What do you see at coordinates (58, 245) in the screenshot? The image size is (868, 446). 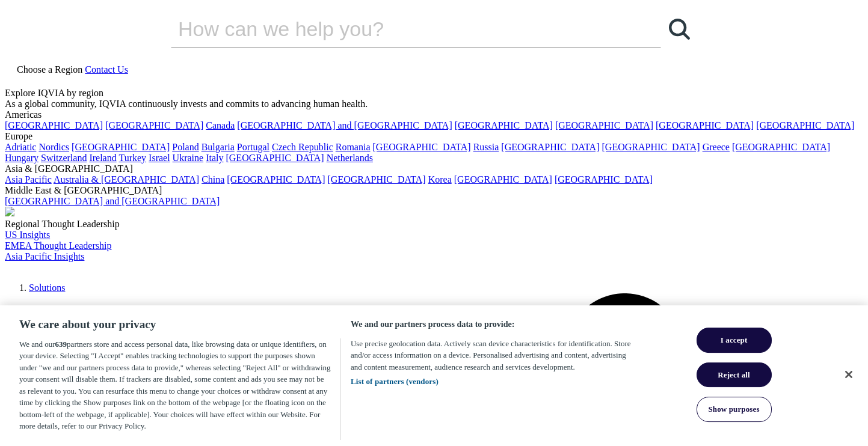 I see `a: EMEA Thought Leadership` at bounding box center [58, 245].